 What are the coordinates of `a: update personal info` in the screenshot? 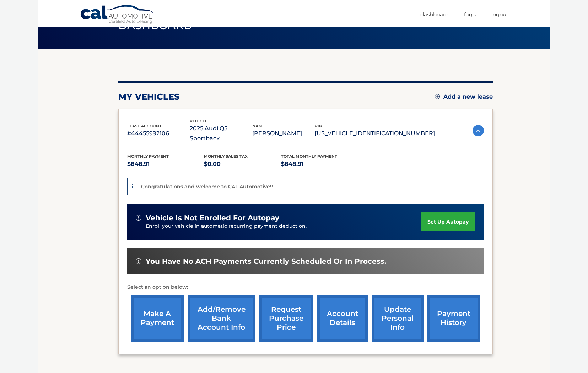 It's located at (398, 318).